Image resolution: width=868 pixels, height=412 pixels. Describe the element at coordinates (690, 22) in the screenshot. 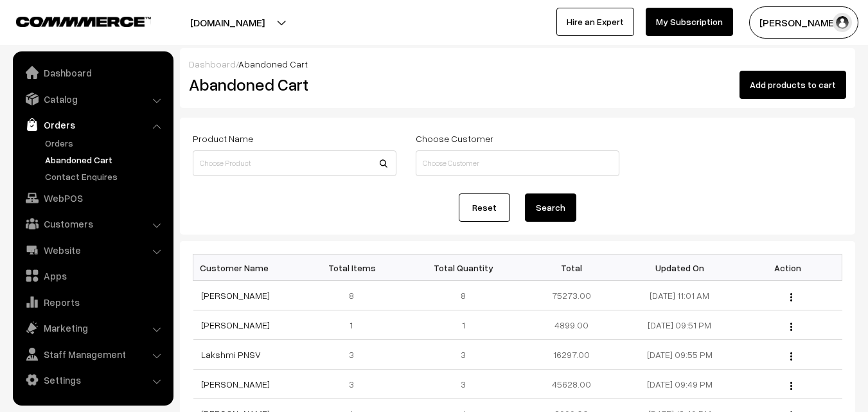

I see `a: My Subscription` at that location.